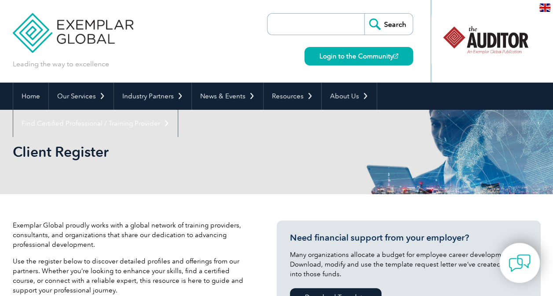 This screenshot has width=553, height=296. Describe the element at coordinates (408, 265) in the screenshot. I see `p: Many organizations allocate a budget for employee career development. Download, modify and use th...` at that location.